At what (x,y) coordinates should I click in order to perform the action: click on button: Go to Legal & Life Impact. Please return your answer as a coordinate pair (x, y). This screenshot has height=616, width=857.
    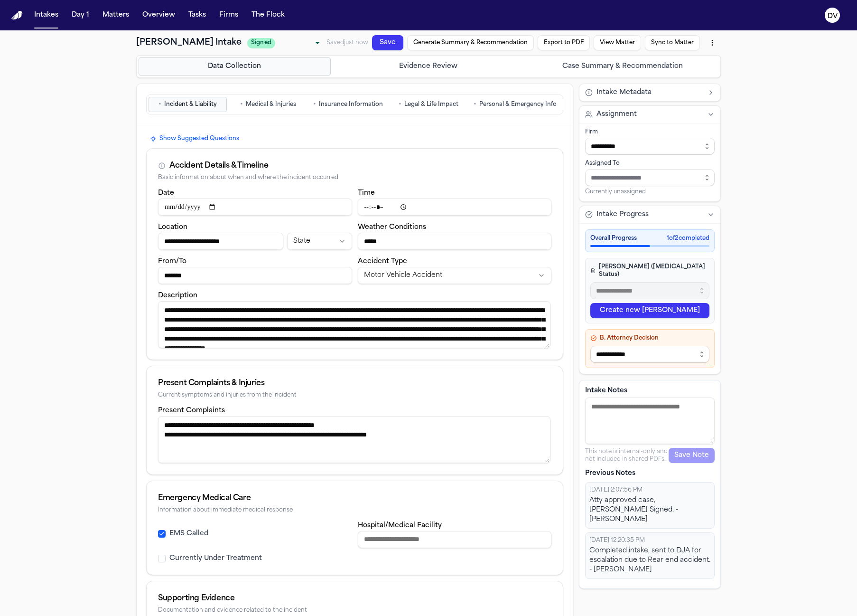
    Looking at the image, I should click on (428, 104).